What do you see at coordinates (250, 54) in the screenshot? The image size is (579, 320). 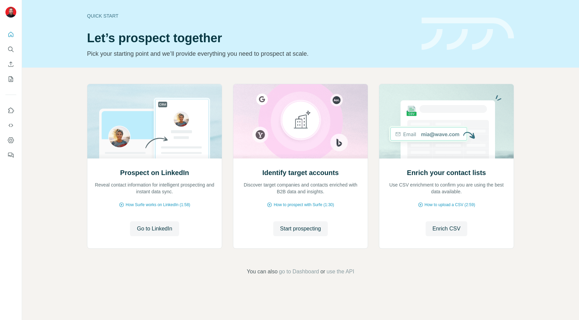 I see `p: Pick your starting point and we’ll provide everything you need to prospect at scale.` at bounding box center [250, 54].